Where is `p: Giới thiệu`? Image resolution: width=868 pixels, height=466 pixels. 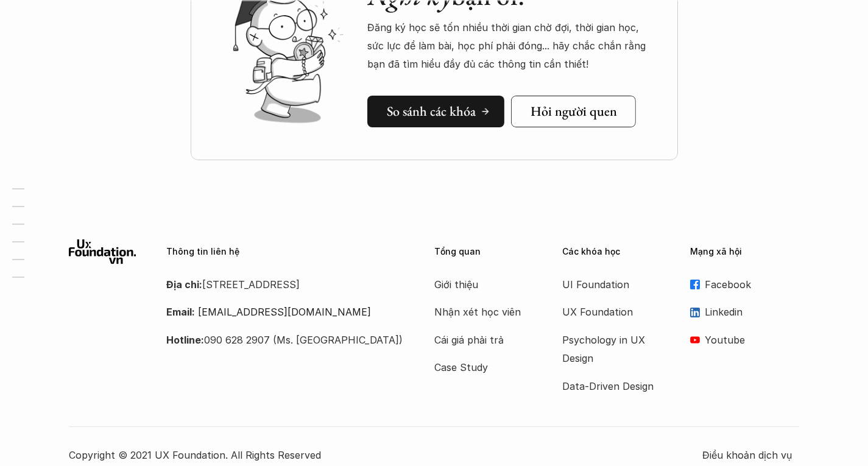
p: Giới thiệu is located at coordinates (483, 285).